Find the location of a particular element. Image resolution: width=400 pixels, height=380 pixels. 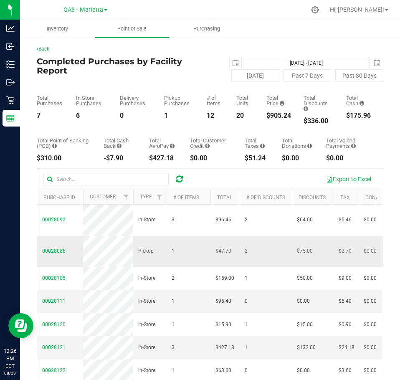

span: $15.00 is located at coordinates (305, 324).